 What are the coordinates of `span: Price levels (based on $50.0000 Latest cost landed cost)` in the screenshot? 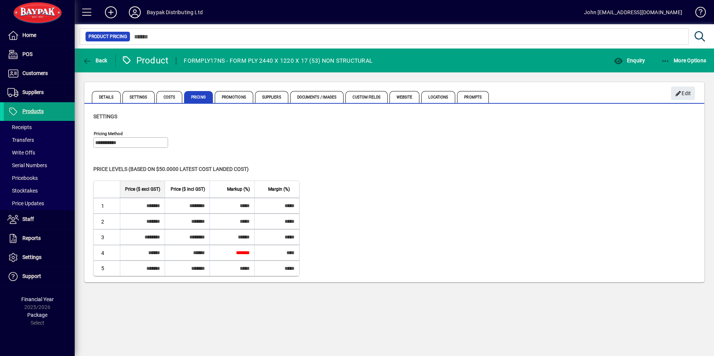 It's located at (171, 169).